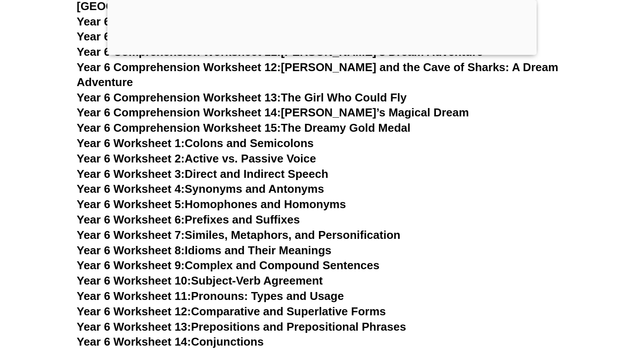  I want to click on span: Year 6 Worksheet 2:, so click(131, 158).